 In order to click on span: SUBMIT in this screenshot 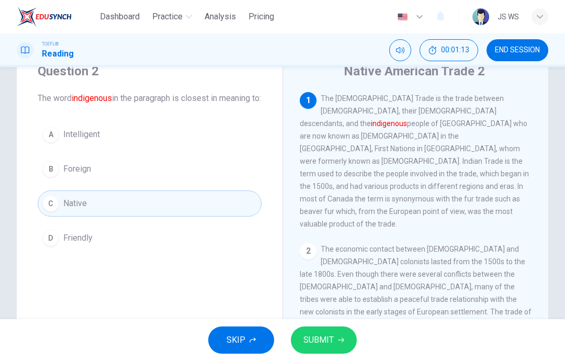, I will do `click(318, 340)`.